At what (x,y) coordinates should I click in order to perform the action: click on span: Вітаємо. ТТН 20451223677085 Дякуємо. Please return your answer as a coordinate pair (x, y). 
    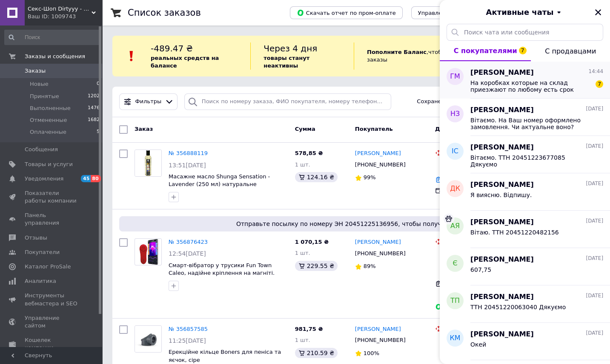
    Looking at the image, I should click on (530, 161).